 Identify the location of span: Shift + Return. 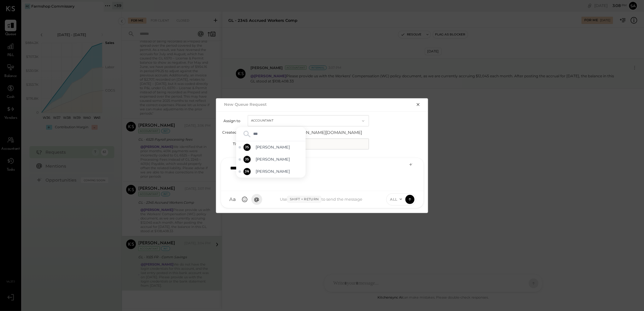
(304, 199).